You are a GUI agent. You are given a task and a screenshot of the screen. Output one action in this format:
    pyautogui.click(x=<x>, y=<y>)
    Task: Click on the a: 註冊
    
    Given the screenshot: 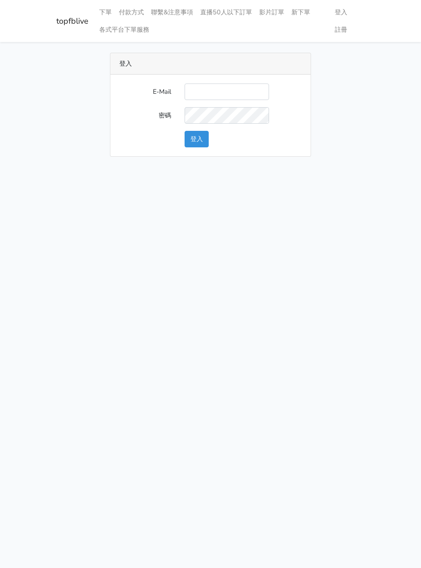 What is the action you would take?
    pyautogui.click(x=341, y=29)
    